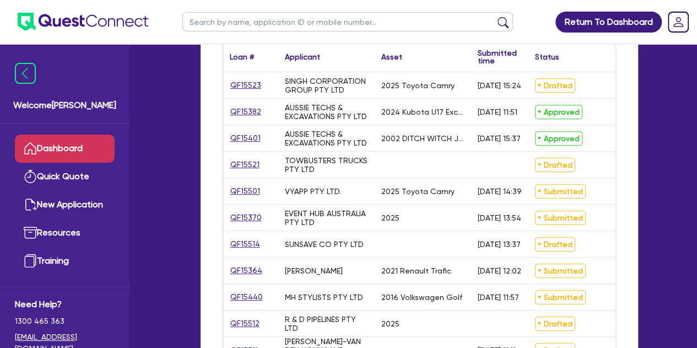 Image resolution: width=697 pixels, height=348 pixels. Describe the element at coordinates (64, 233) in the screenshot. I see `a: Resources` at that location.